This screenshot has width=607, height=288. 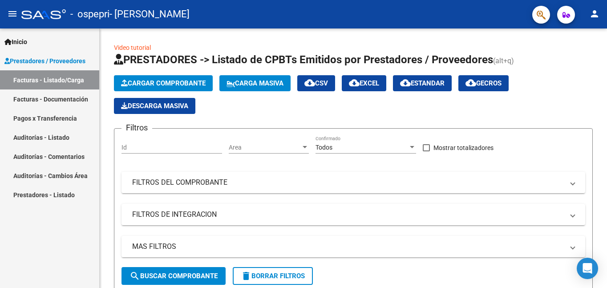 I want to click on span: - ospepri, so click(x=90, y=14).